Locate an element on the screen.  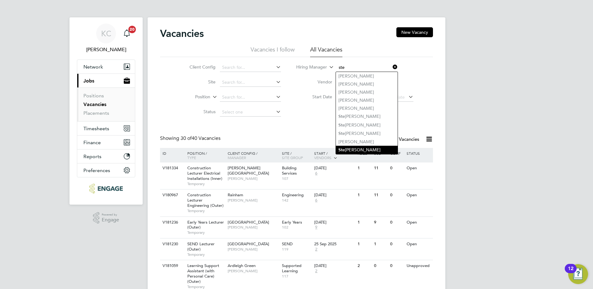
button: Reports is located at coordinates (106, 156).